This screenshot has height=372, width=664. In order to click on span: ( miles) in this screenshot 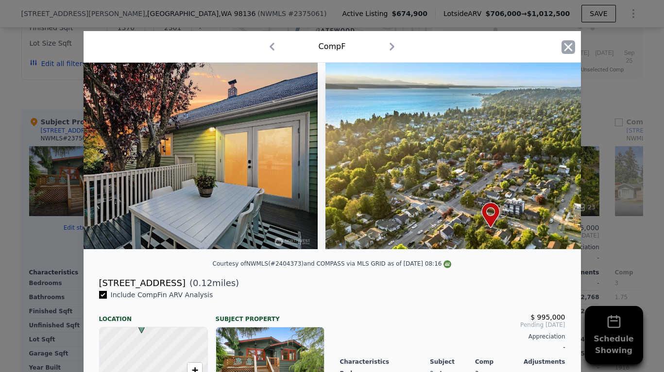, I will do `click(212, 283)`.